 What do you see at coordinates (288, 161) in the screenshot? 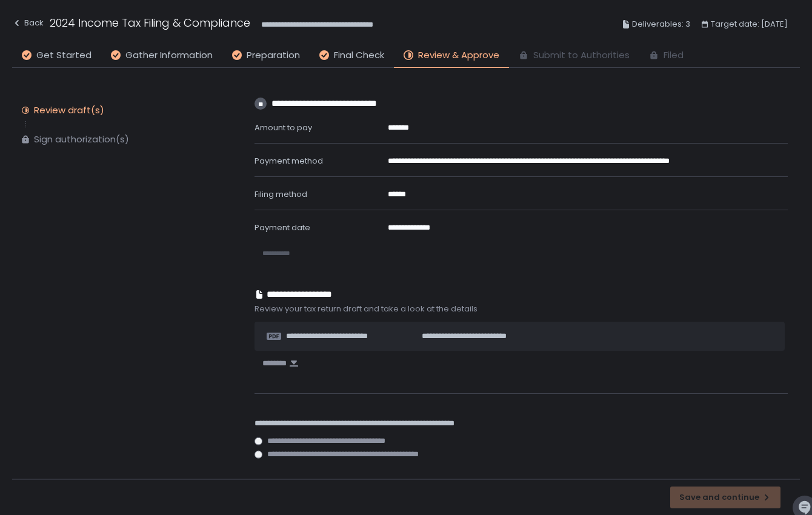
I see `span: Payment method` at bounding box center [288, 161].